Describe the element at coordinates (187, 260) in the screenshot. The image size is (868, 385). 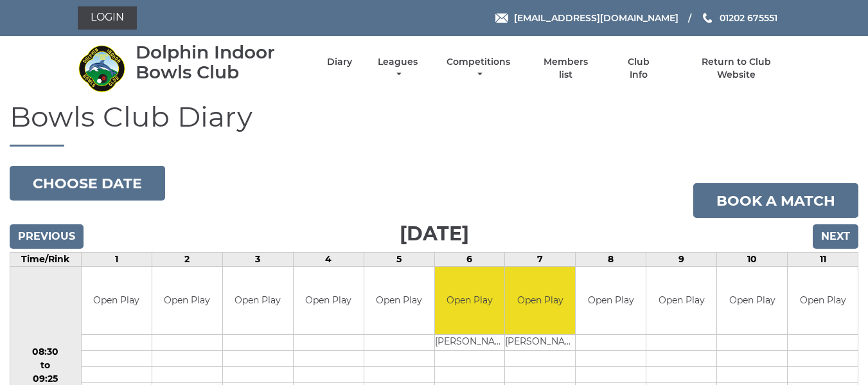
I see `td: 2` at that location.